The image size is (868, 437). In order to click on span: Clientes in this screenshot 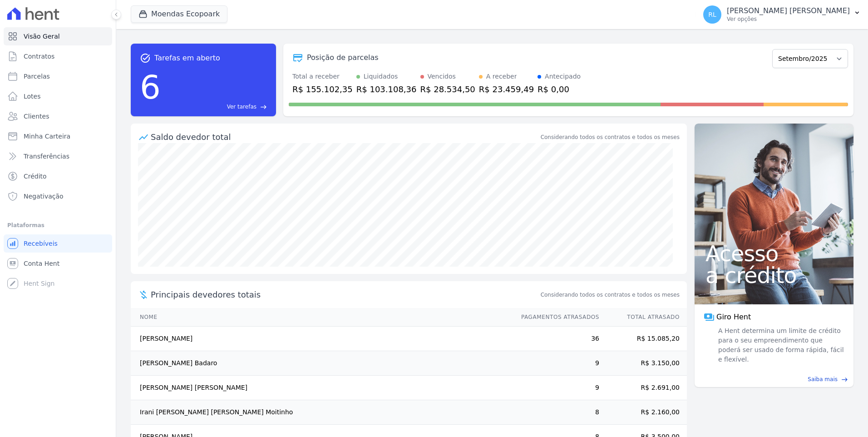, I will do `click(36, 116)`.